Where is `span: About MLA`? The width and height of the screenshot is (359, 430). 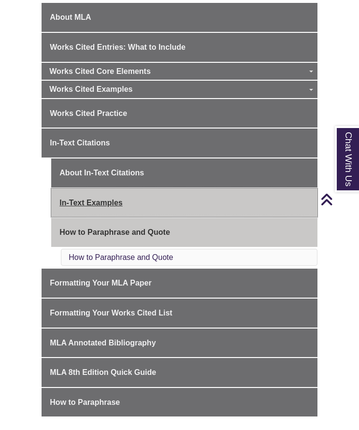 span: About MLA is located at coordinates (70, 17).